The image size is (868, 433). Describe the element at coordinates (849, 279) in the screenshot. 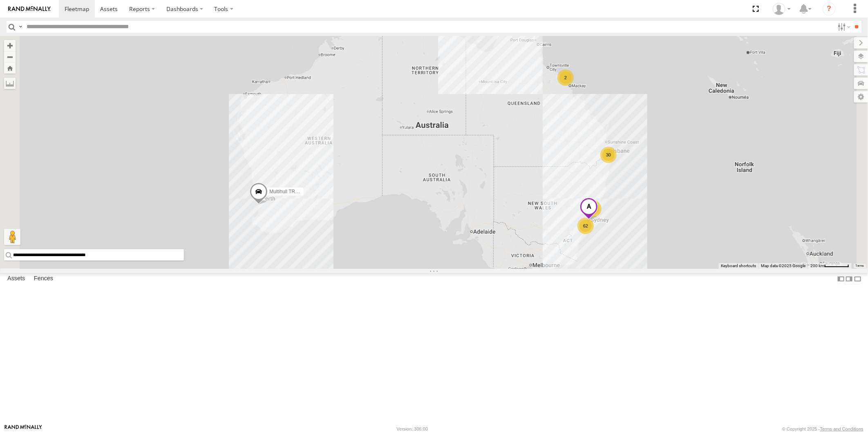

I see `label: Dock Summary Table to the Right` at that location.